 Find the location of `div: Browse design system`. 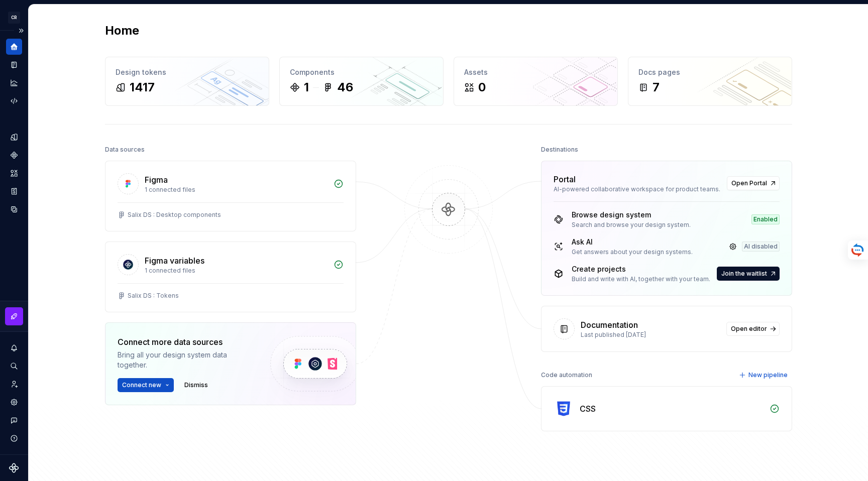

div: Browse design system is located at coordinates (631, 215).